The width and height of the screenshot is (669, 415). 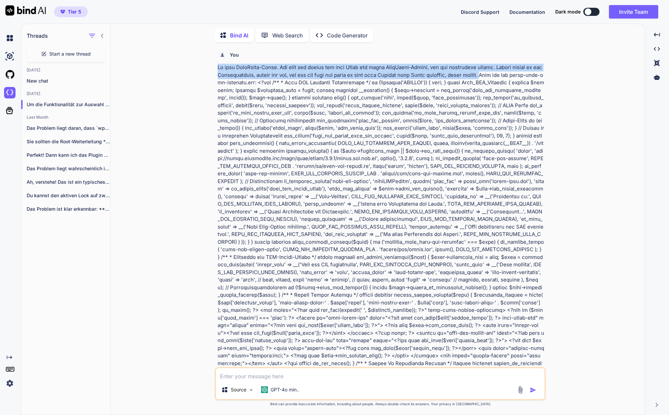 What do you see at coordinates (633, 12) in the screenshot?
I see `button: Invite Team` at bounding box center [633, 12].